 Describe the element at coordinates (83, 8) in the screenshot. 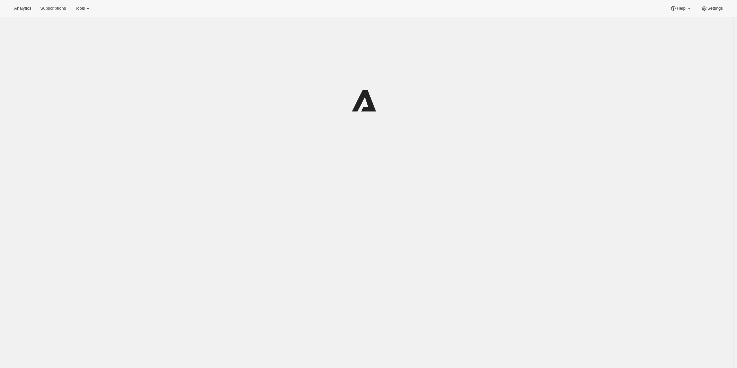

I see `button: Tools` at that location.